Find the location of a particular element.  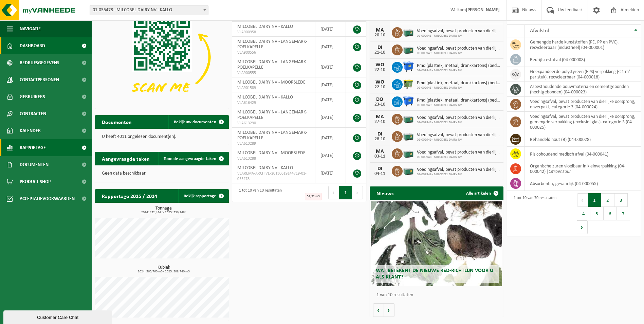

span: VLA613289 is located at coordinates (273, 144).